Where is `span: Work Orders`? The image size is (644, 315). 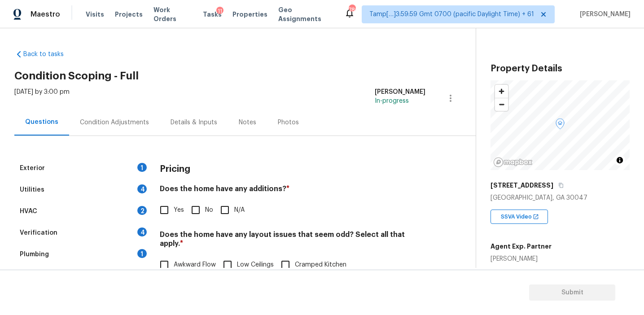
span: Work Orders is located at coordinates (173, 15).